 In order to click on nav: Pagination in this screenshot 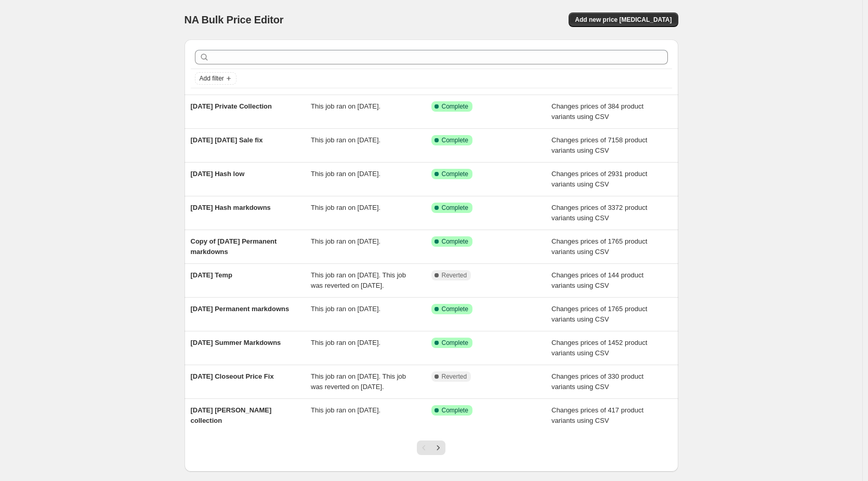, I will do `click(431, 448)`.